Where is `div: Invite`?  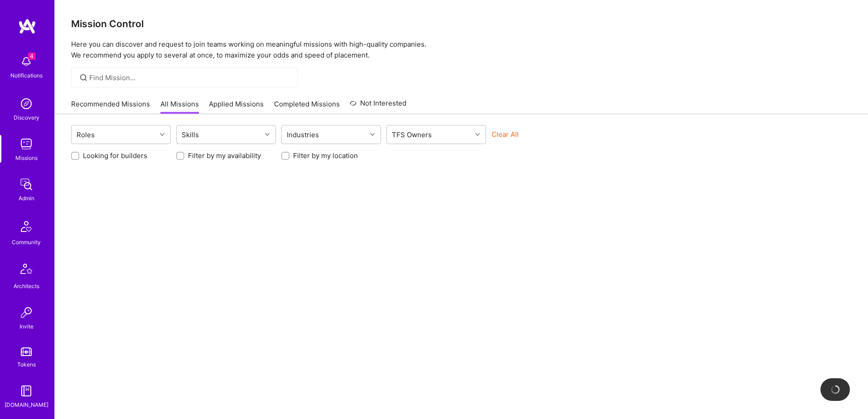
div: Invite is located at coordinates (26, 326).